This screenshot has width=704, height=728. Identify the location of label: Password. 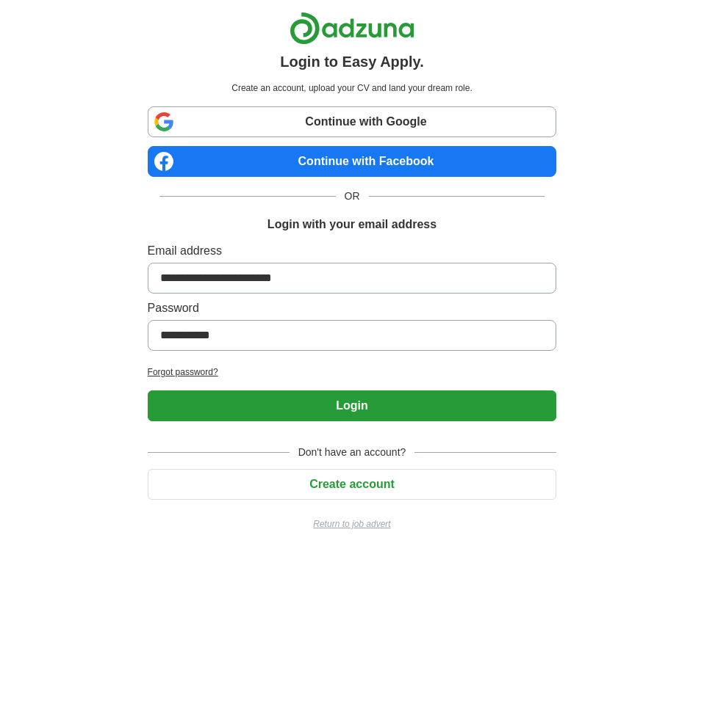
(352, 309).